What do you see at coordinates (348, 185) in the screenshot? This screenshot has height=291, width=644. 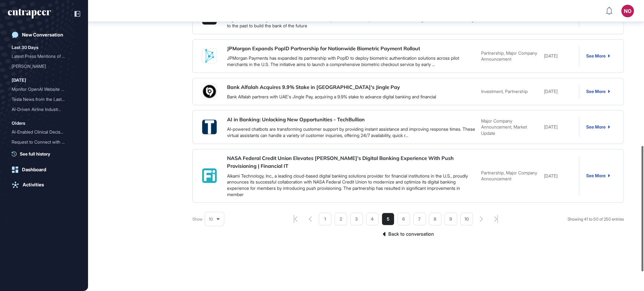 I see `a: Alkami Technology, Inc., a leading cloud-based digital banking solutions provider for financial i...` at bounding box center [348, 185].